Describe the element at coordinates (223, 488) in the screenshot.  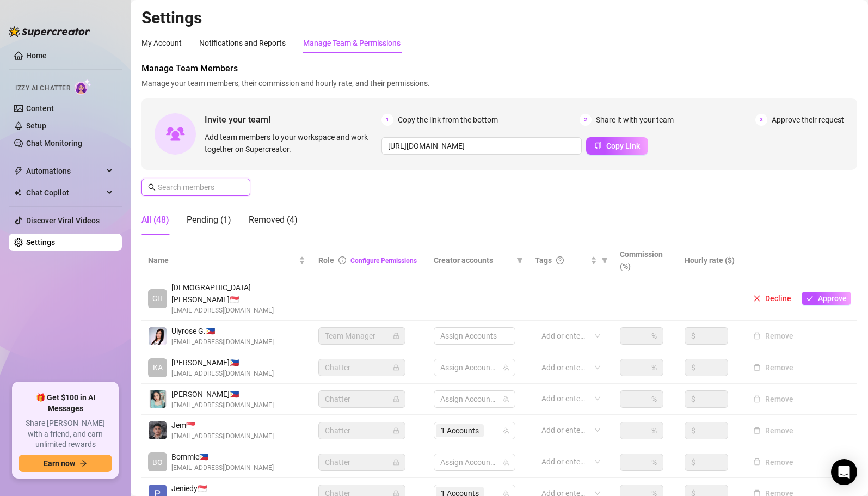
I see `span: Jeniedy 🇸🇬` at that location.